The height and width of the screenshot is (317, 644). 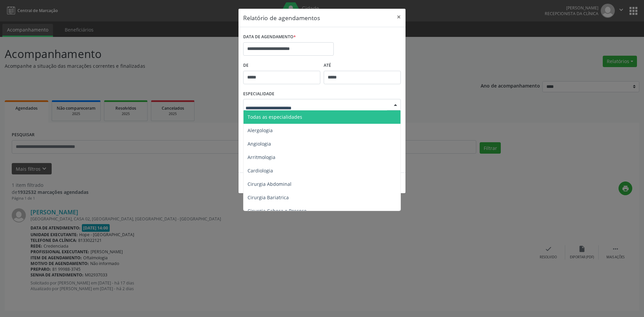 What do you see at coordinates (274, 117) in the screenshot?
I see `span: Todas as especialidades` at bounding box center [274, 117].